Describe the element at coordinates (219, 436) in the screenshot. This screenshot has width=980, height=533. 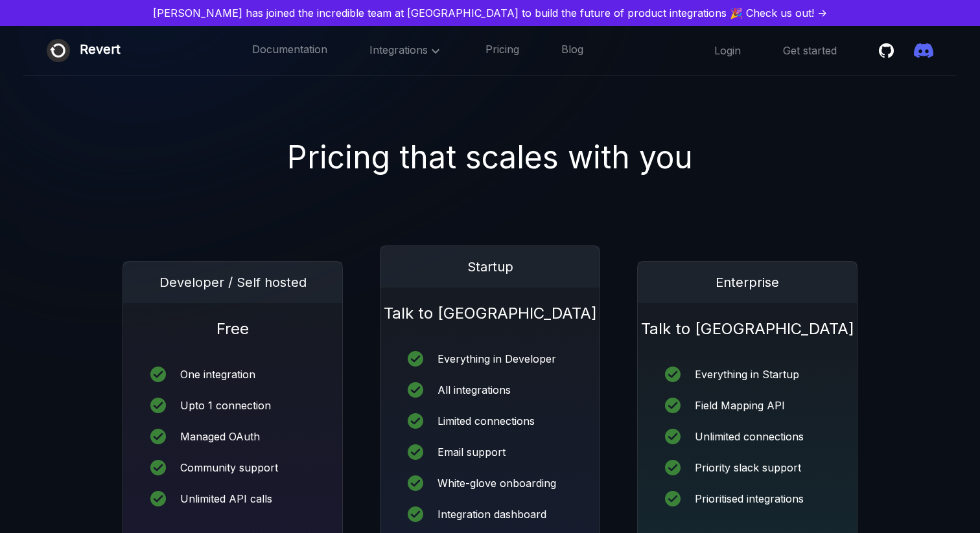
I see `div: Managed OAuth` at that location.